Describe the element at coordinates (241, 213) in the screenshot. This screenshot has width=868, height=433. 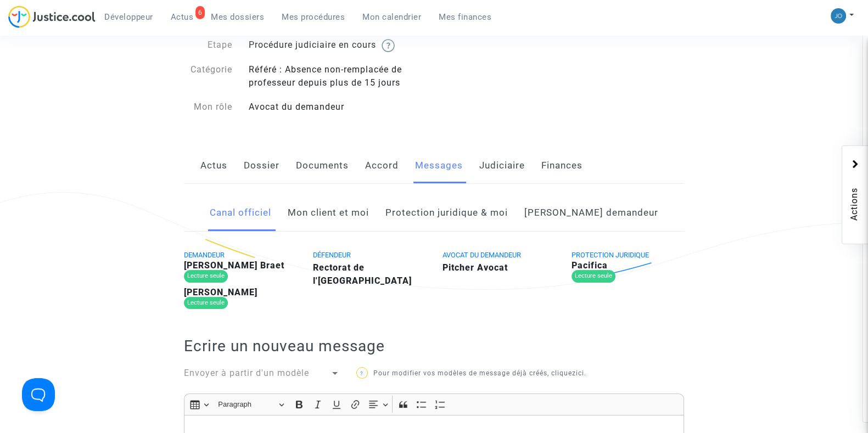
I see `a: Canal officiel` at that location.